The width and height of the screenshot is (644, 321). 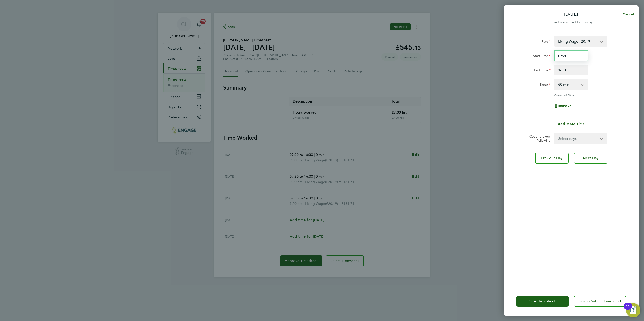 What do you see at coordinates (571, 56) in the screenshot?
I see `input: E.g. 08:00` at bounding box center [571, 56].